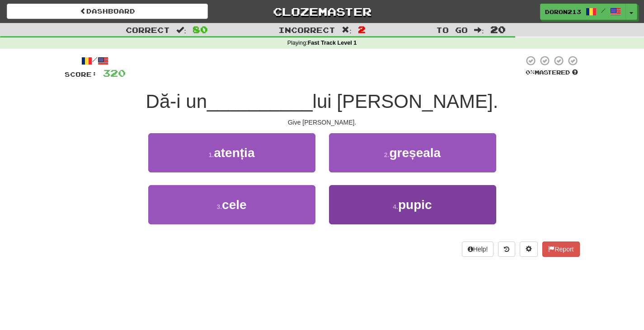  Describe the element at coordinates (415, 153) in the screenshot. I see `span: greșeala` at that location.